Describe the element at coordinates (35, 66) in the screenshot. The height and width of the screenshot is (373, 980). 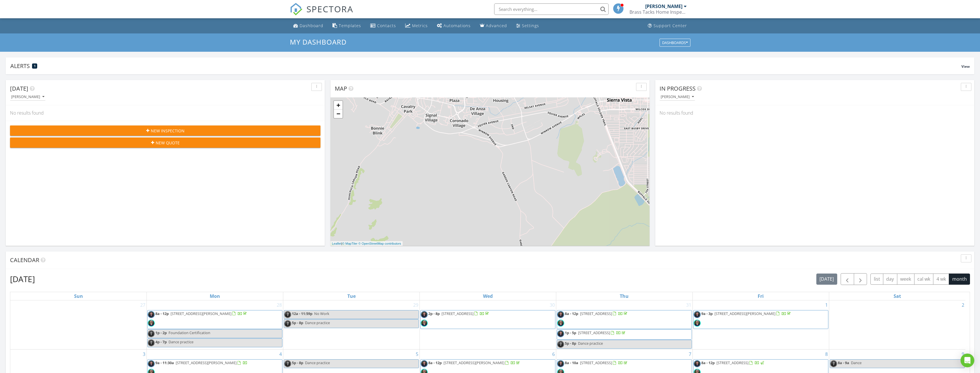
I see `span: 1` at that location.